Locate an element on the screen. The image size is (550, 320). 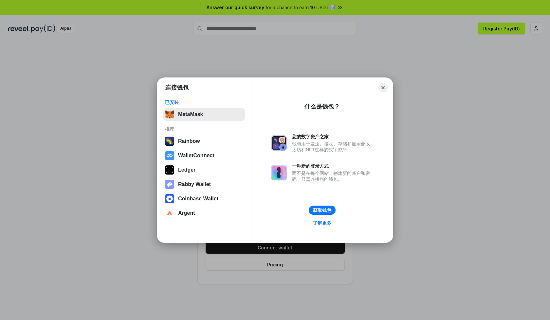
div: 了解更多 is located at coordinates (322, 223).